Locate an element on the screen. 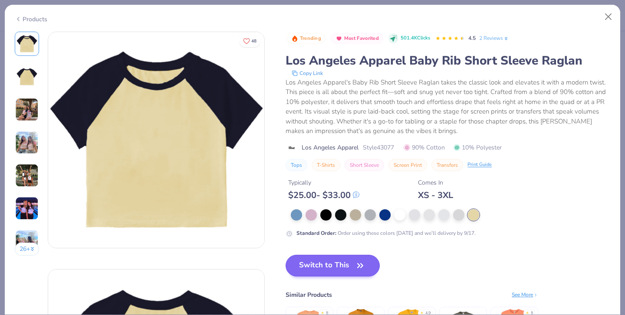 The height and width of the screenshot is (315, 625). div: Products is located at coordinates (31, 19).